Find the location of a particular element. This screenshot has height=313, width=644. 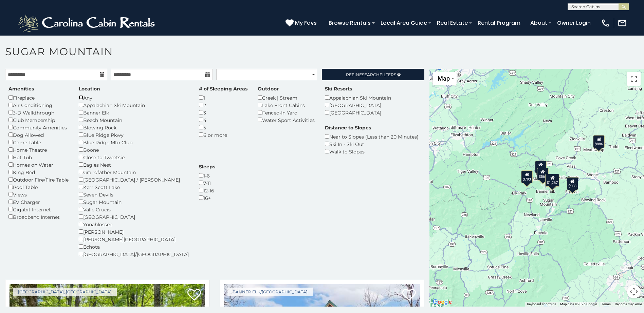

div: 5 is located at coordinates (223, 127).